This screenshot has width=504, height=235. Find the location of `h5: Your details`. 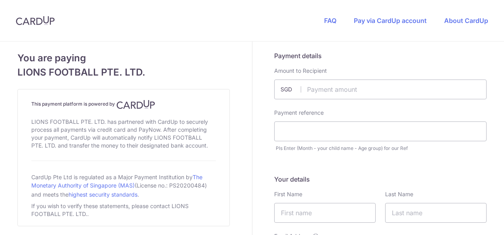

h5: Your details is located at coordinates (380, 180).